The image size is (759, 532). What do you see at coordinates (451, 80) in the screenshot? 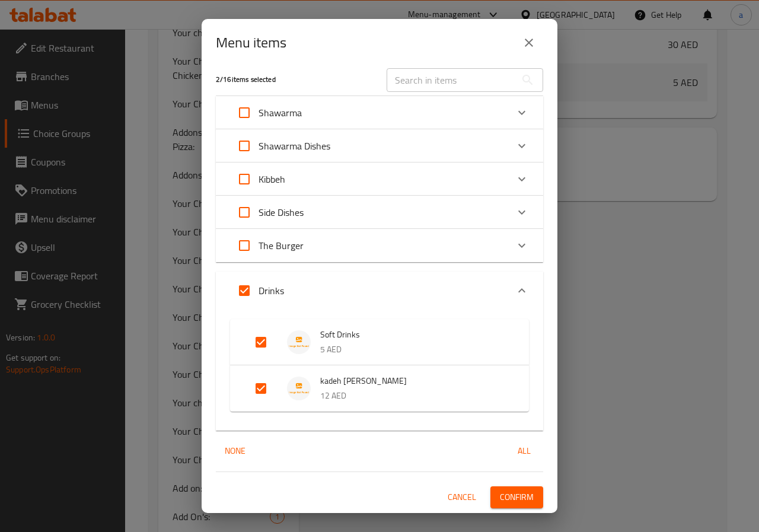
I see `input: Search in items` at bounding box center [451, 80].